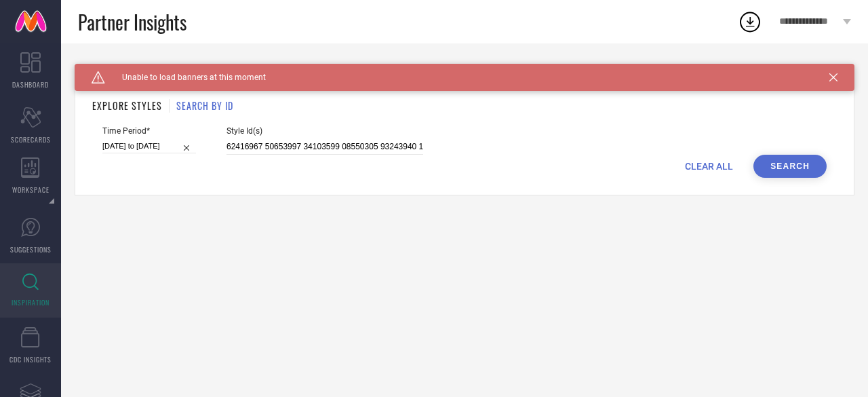  Describe the element at coordinates (127, 105) in the screenshot. I see `h1: EXPLORE STYLES` at that location.